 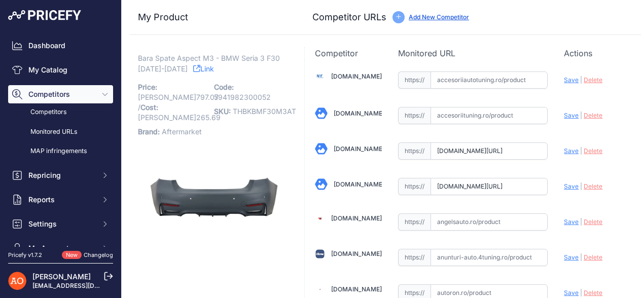 I want to click on span: My Account, so click(x=61, y=248).